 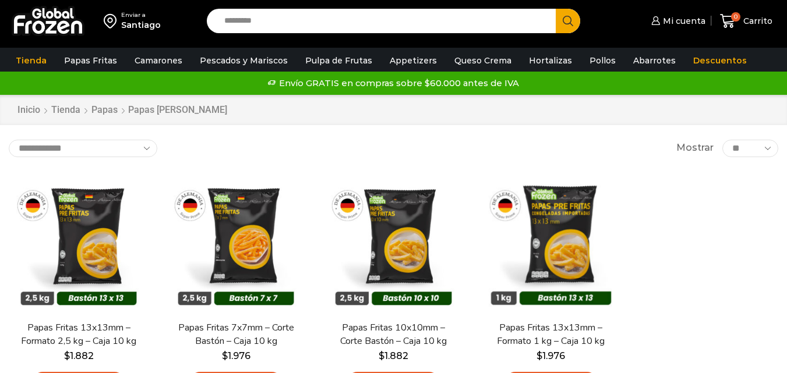 What do you see at coordinates (735, 17) in the screenshot?
I see `span: 0` at bounding box center [735, 17].